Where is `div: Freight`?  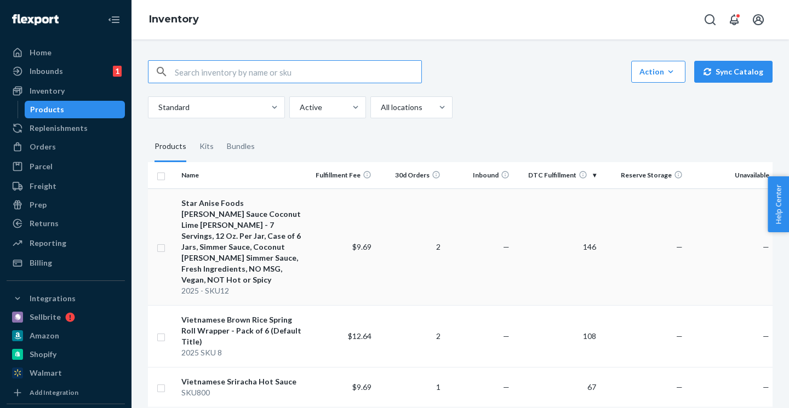 div: Freight is located at coordinates (43, 186).